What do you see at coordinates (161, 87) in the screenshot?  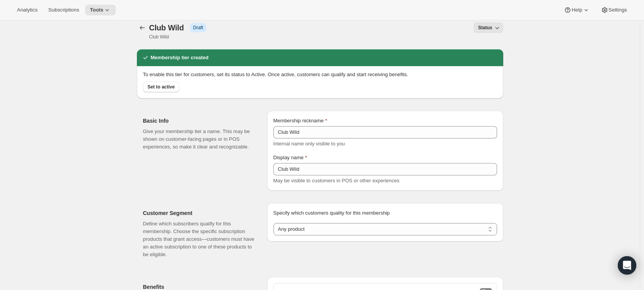 I see `span: Set to active` at bounding box center [161, 87].